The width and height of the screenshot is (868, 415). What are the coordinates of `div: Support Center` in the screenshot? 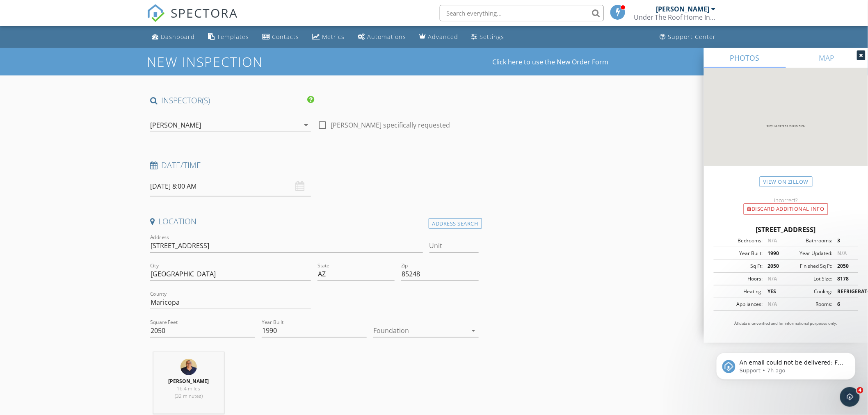 It's located at (692, 37).